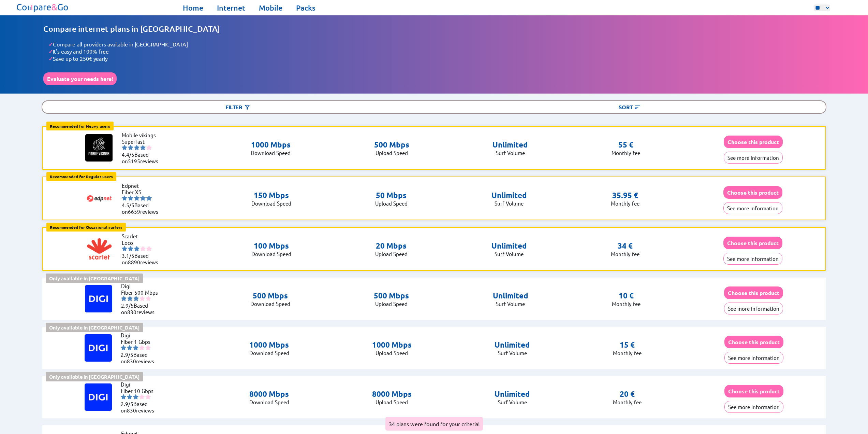 The image size is (868, 434). What do you see at coordinates (142, 242) in the screenshot?
I see `li: Loco` at bounding box center [142, 242].